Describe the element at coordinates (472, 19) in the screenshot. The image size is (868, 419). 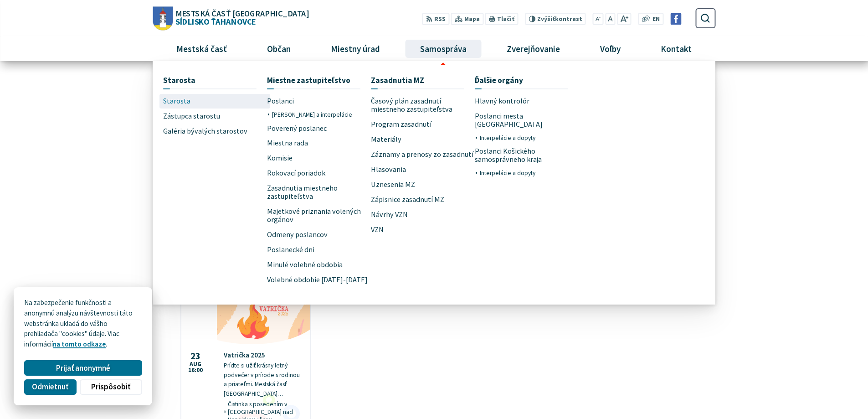
I see `span: Mapa` at that location.